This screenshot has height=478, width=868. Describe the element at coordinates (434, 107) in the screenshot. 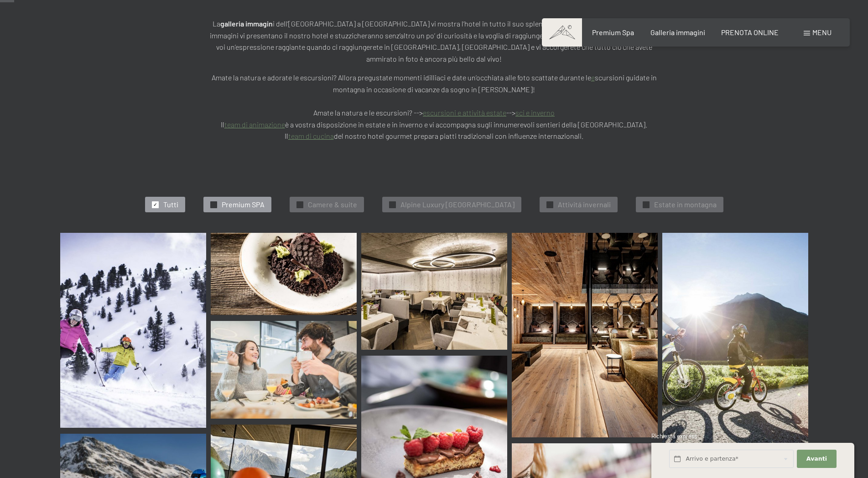

I see `p: Amate la natura e adorate le escursioni? Allora pregustate momenti idilliaci e date un’occhiata a...` at that location.